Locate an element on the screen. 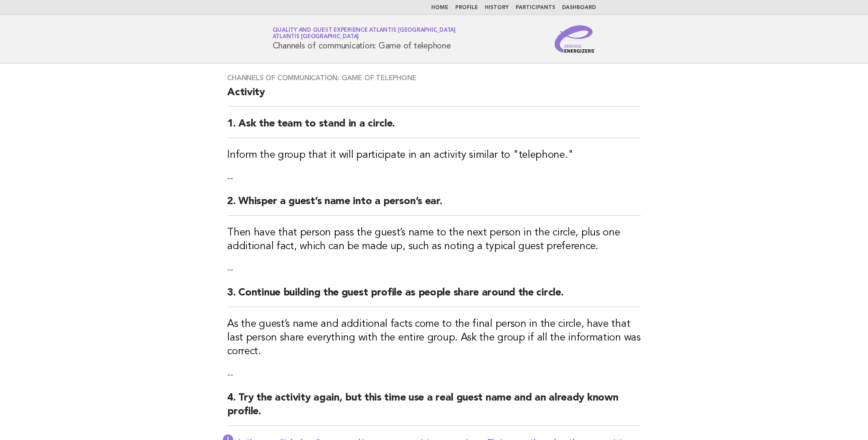 Image resolution: width=868 pixels, height=440 pixels. h2: 2. Whisper a guest’s name into a person’s ear. is located at coordinates (434, 204).